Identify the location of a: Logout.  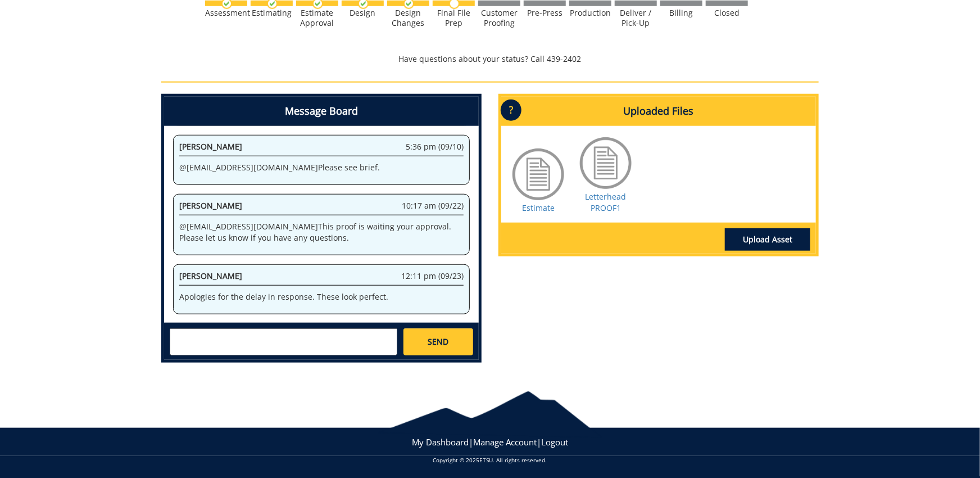
(555, 441).